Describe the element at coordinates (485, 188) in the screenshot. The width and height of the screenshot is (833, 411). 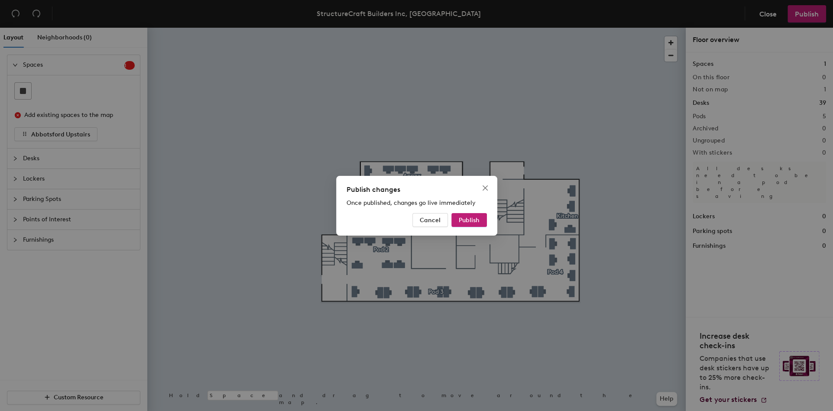
I see `span: close` at that location.